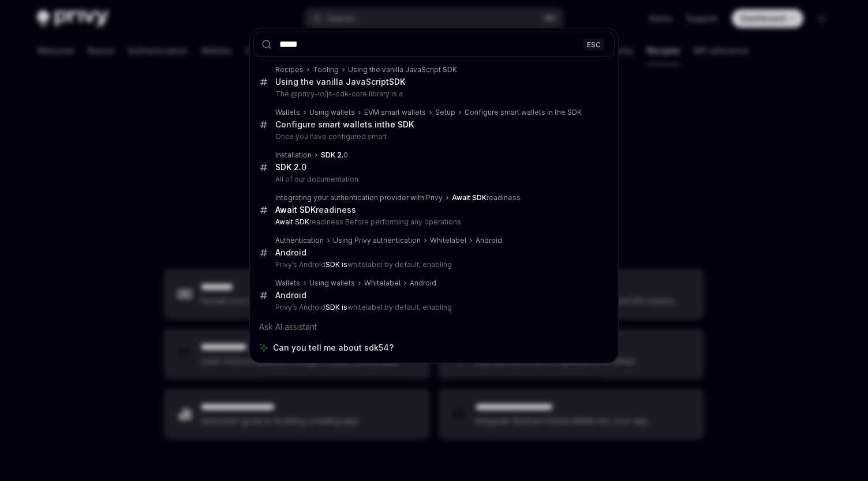 The width and height of the screenshot is (868, 481). Describe the element at coordinates (433, 94) in the screenshot. I see `p: The @privy-io/js-sdk-core library is a` at that location.